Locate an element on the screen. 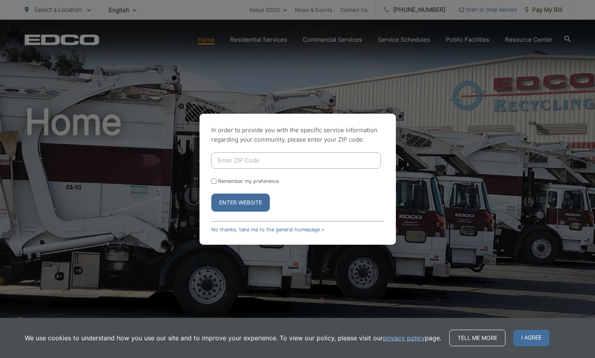 Image resolution: width=595 pixels, height=358 pixels. button: Enter Website is located at coordinates (240, 202).